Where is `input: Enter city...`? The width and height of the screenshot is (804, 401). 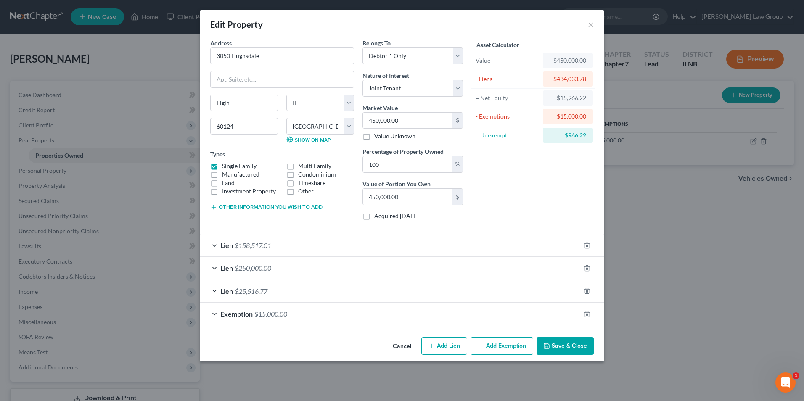 input: Enter city... is located at coordinates (244, 103).